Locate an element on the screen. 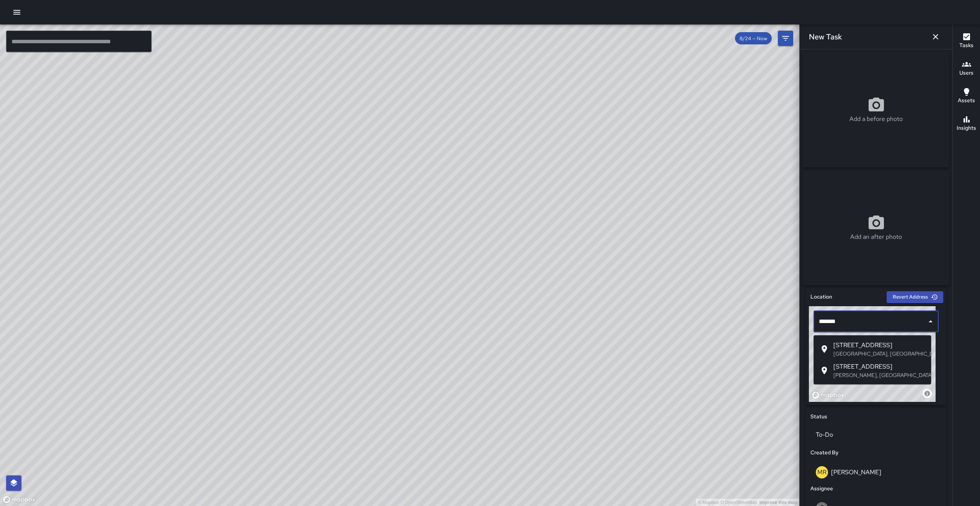  button: Revert Address is located at coordinates (915, 297).